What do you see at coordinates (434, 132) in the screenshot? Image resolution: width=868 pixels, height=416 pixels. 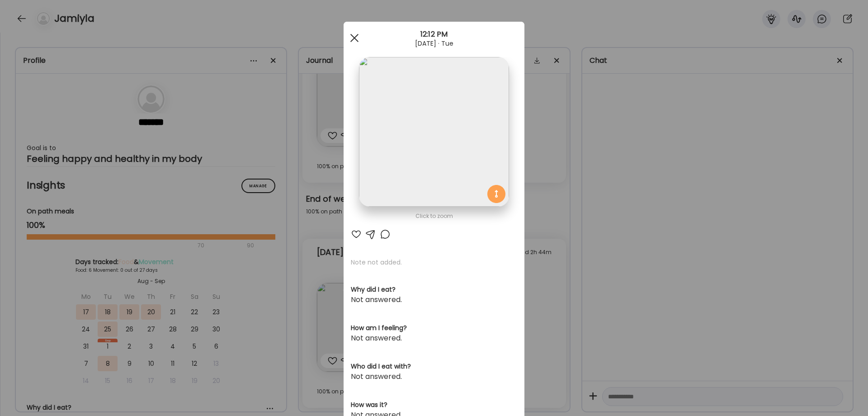 I see `img: images%2FT1epSwiowEhwNxE6y9pFgWo10cX2%2FgbzgV0qe0Vk1zGBY711R%2F93oIPbYVZc6CKilemd3I_1080` at bounding box center [434, 132].